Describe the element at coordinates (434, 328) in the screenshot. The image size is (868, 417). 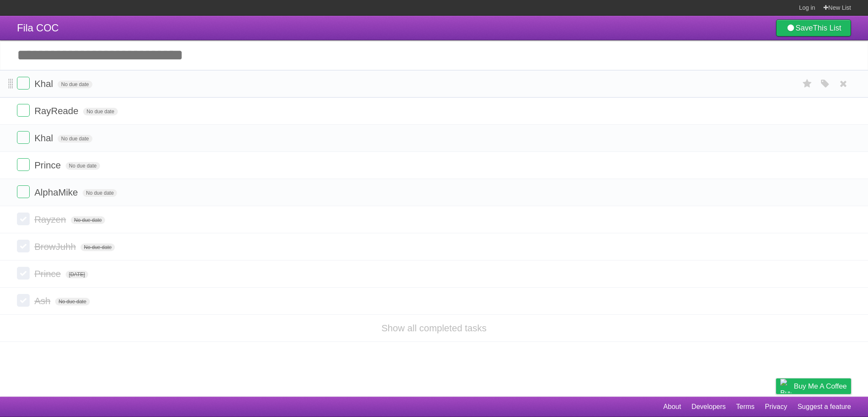
I see `a: Show all completed tasks` at that location.